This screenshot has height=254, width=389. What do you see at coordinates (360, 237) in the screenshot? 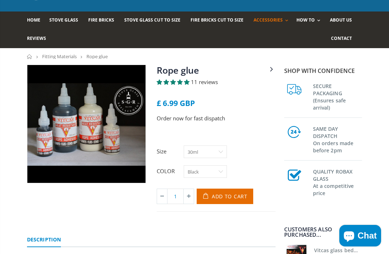
I see `inbox-online-store-chat: Shopify online store chat` at bounding box center [360, 237].